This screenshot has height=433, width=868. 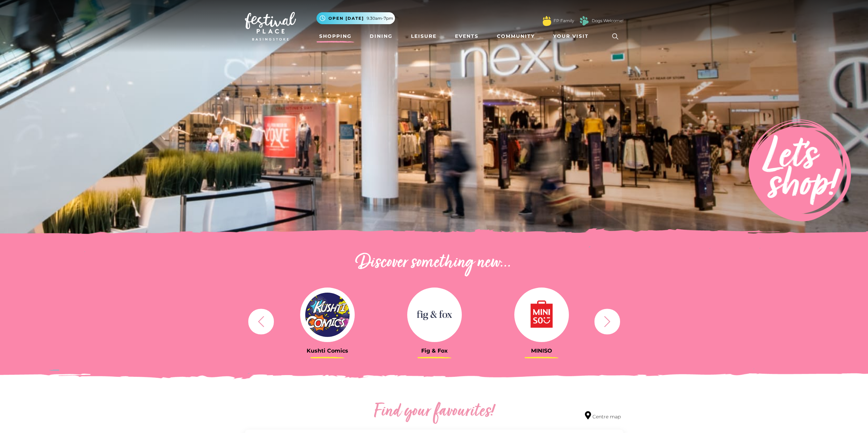 What do you see at coordinates (328, 321) in the screenshot?
I see `a: Kushti Comics` at bounding box center [328, 321].